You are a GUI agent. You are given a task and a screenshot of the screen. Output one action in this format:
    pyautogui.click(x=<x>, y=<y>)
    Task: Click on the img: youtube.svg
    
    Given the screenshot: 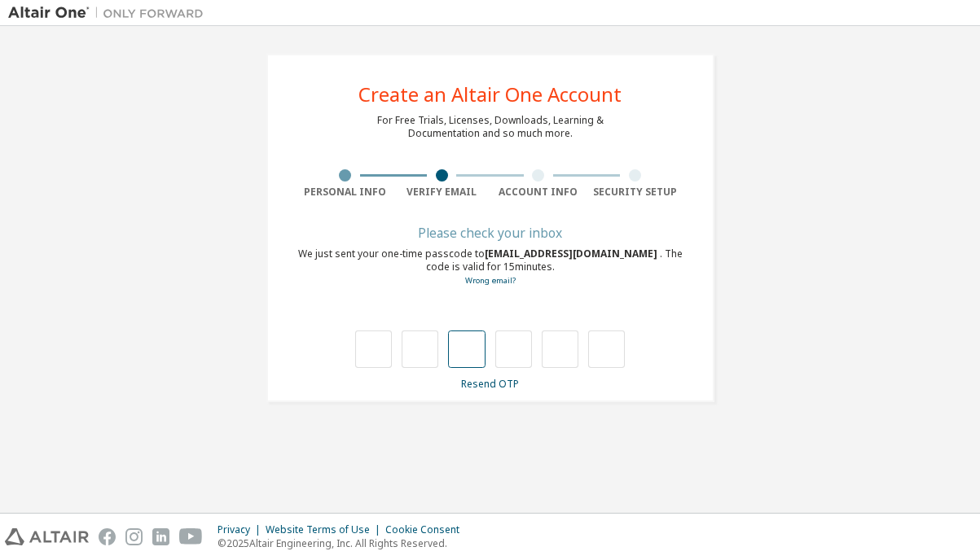 What is the action you would take?
    pyautogui.click(x=191, y=536)
    